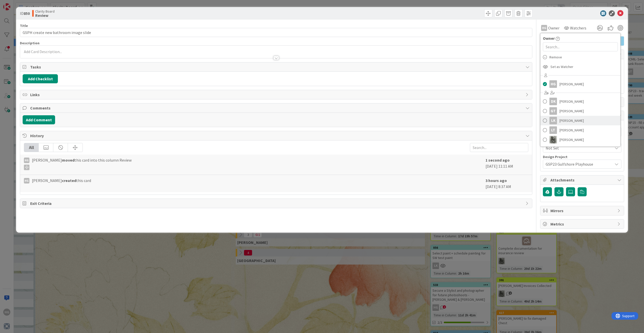 Image resolution: width=644 pixels, height=333 pixels. Describe the element at coordinates (276, 33) in the screenshot. I see `input: type card name here...` at that location.